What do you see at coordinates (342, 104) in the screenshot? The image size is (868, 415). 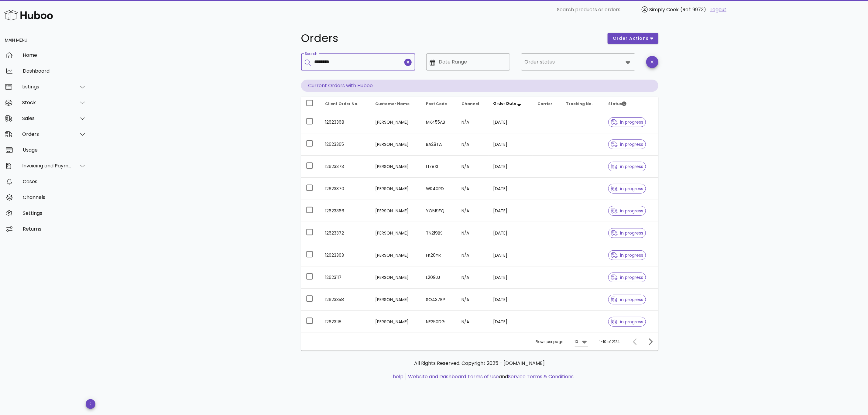 I see `span: Client Order No.` at bounding box center [342, 104].